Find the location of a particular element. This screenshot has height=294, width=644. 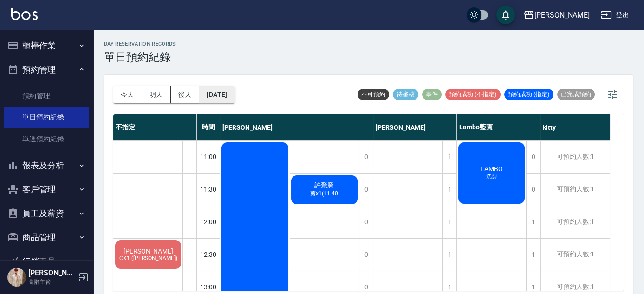

img: Logo is located at coordinates (24, 14).